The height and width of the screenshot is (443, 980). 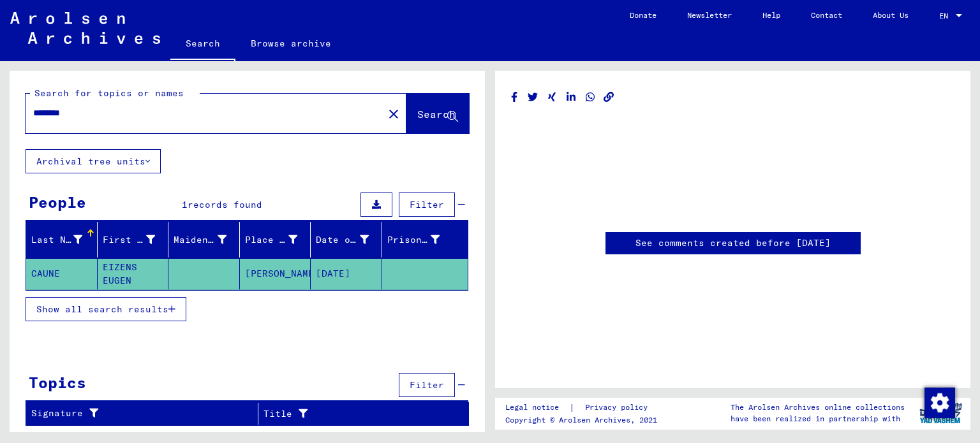 I want to click on a: Privacy policy, so click(x=619, y=407).